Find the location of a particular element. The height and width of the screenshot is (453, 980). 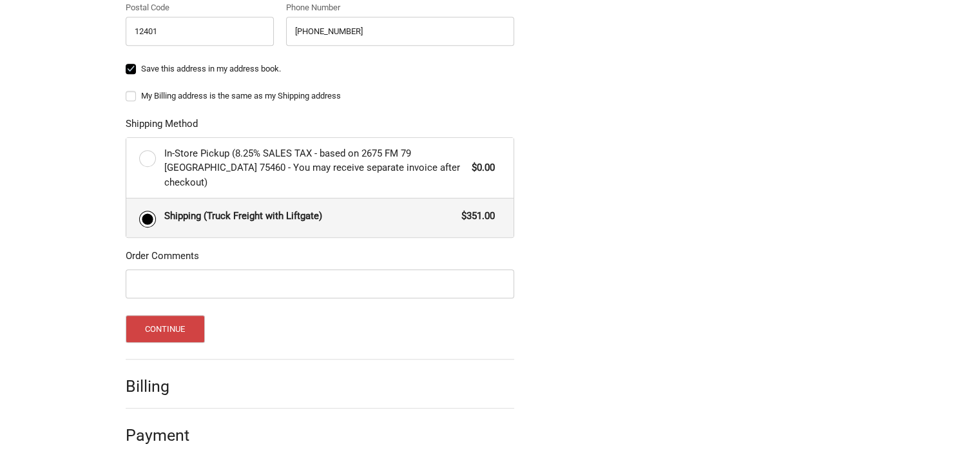

legend: Order Comments is located at coordinates (162, 259).